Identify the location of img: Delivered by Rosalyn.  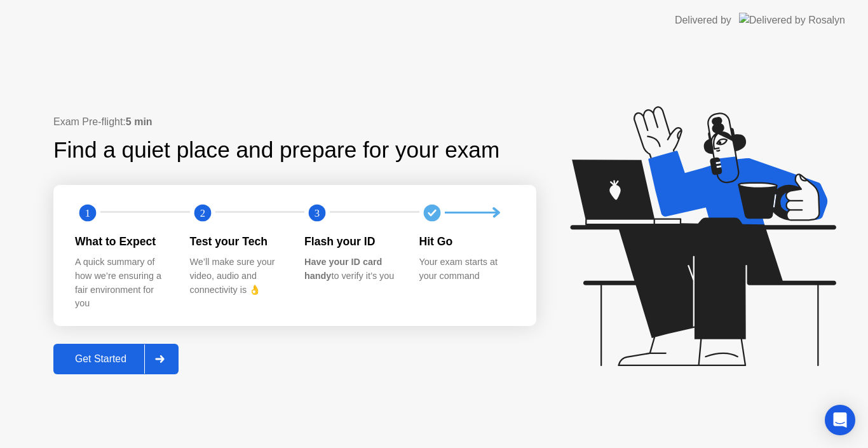
(792, 20).